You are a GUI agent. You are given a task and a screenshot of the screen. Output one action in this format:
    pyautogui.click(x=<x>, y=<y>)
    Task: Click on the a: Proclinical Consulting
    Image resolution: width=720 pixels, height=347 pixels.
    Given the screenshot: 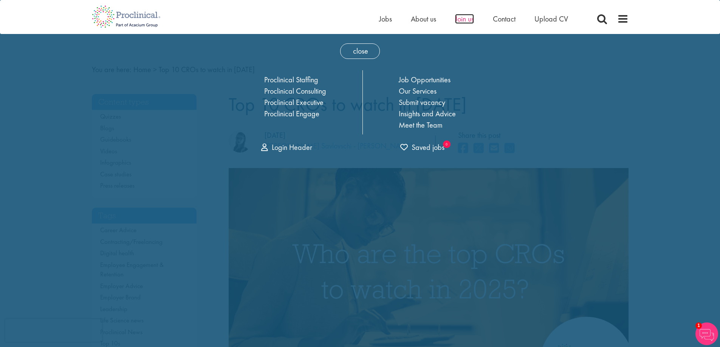 What is the action you would take?
    pyautogui.click(x=295, y=91)
    